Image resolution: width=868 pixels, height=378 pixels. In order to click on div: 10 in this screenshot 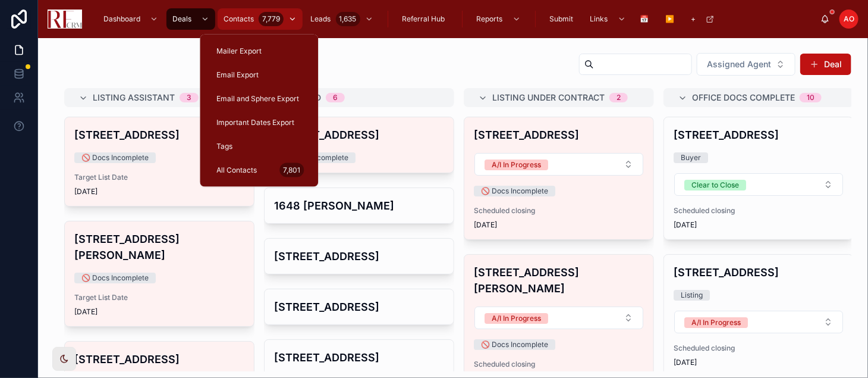, I will do `click(811, 97)`.